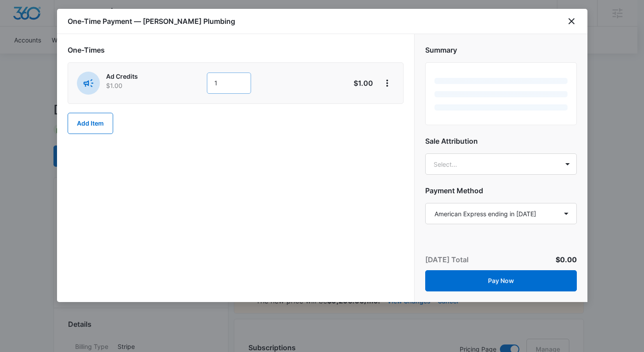 The height and width of the screenshot is (352, 644). What do you see at coordinates (387, 83) in the screenshot?
I see `button: View More` at bounding box center [387, 83].